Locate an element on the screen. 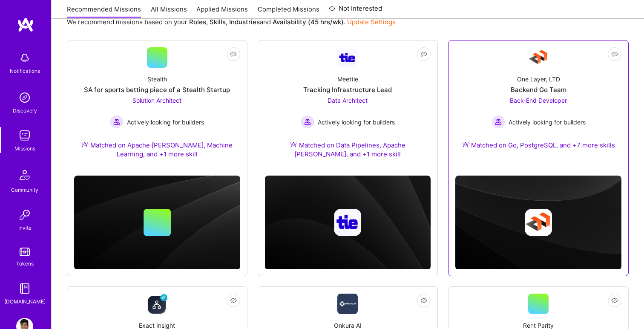  a: Update Settings is located at coordinates (372, 22).